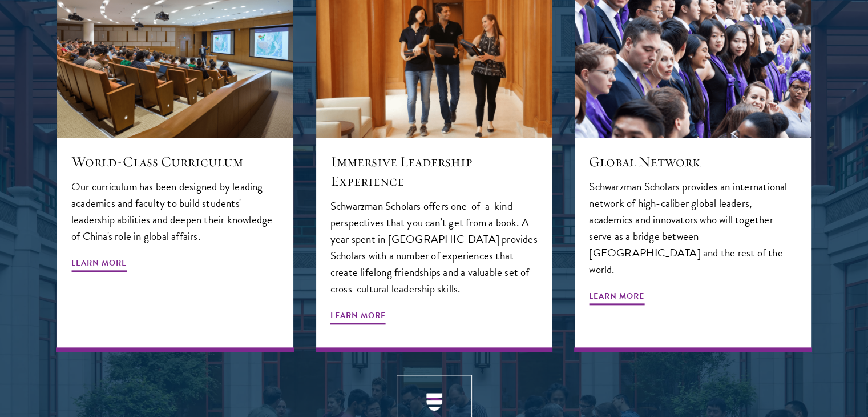  Describe the element at coordinates (434, 247) in the screenshot. I see `p: Schwarzman Scholars offers one-of-a-kind perspectives that you can’t get from a book. A year spen...` at that location.